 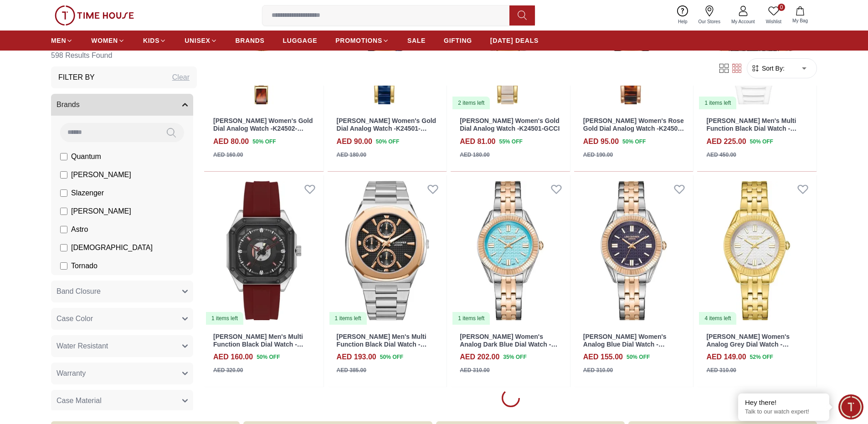 What do you see at coordinates (784, 412) in the screenshot?
I see `p: Talk to our watch expert!` at bounding box center [784, 412].